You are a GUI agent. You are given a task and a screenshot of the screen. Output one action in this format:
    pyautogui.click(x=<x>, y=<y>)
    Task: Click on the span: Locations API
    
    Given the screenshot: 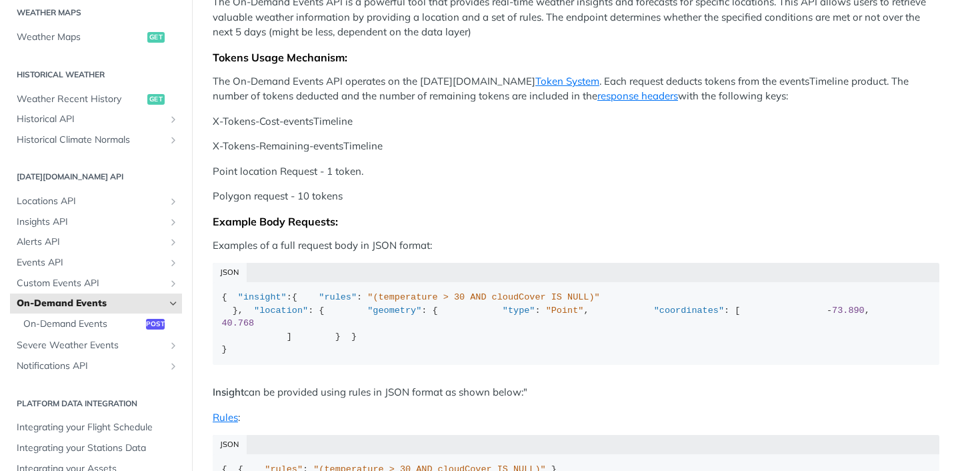 What is the action you would take?
    pyautogui.click(x=91, y=201)
    